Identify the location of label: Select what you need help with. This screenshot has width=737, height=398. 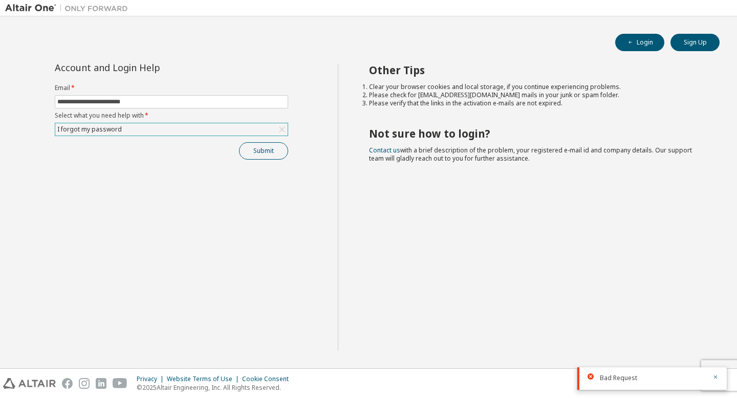
(172, 116).